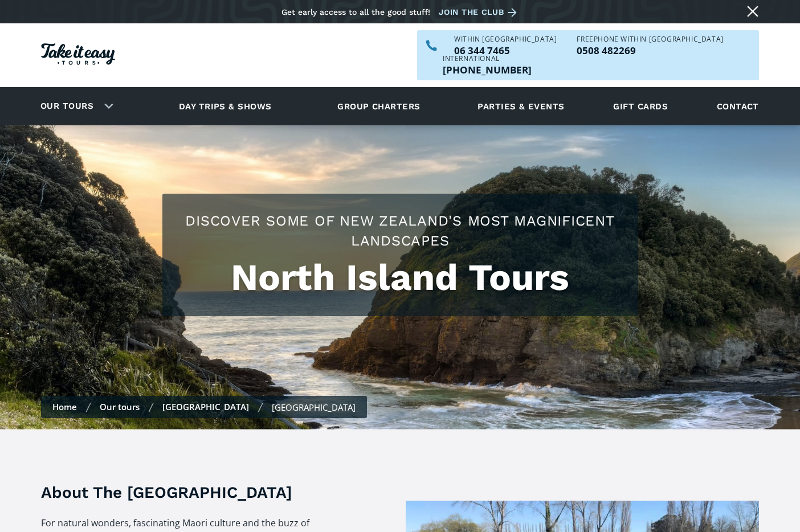 This screenshot has width=800, height=532. I want to click on p: 06 344 7465, so click(506, 50).